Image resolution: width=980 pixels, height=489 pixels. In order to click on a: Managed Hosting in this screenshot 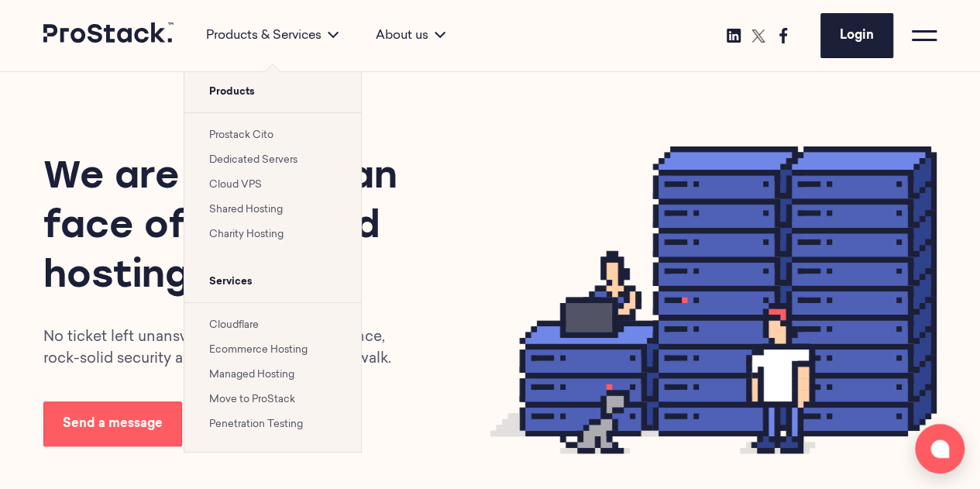, I will do `click(252, 374)`.